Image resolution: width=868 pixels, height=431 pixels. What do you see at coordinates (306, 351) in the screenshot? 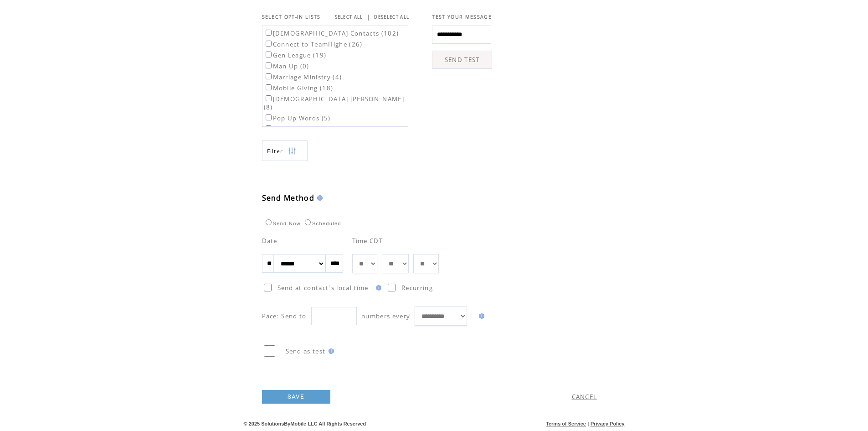
I see `span: Send as test` at bounding box center [306, 351].